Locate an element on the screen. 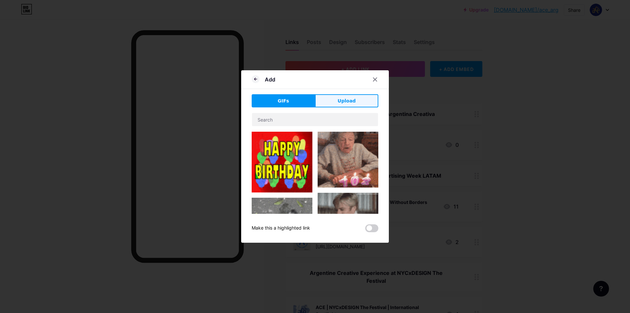 Image resolution: width=630 pixels, height=313 pixels. div: Make this a highlighted link is located at coordinates (281, 228).